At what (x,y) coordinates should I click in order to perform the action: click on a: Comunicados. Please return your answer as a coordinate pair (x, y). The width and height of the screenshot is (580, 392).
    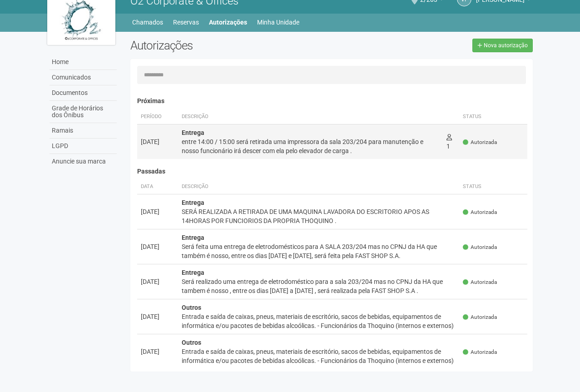
    Looking at the image, I should click on (83, 78).